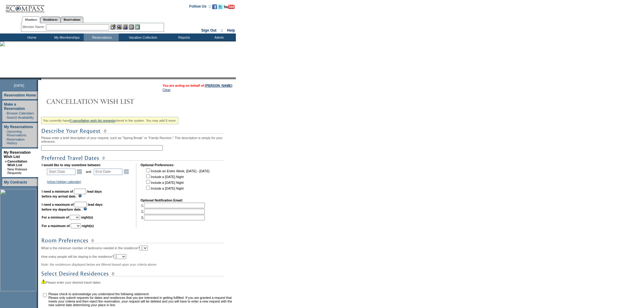 The width and height of the screenshot is (644, 308). Describe the element at coordinates (229, 7) in the screenshot. I see `img: Subscribe to our YouTube Channel` at that location.